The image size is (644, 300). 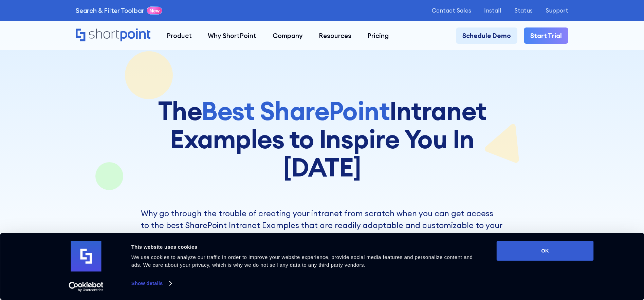 What do you see at coordinates (86, 287) in the screenshot?
I see `a: Usercentrics Cookiebot - opens in a new window` at bounding box center [86, 287].